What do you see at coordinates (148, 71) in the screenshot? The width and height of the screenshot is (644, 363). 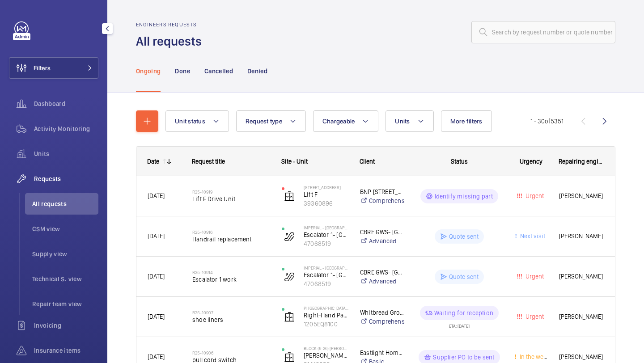 I see `p: Ongoing` at bounding box center [148, 71].